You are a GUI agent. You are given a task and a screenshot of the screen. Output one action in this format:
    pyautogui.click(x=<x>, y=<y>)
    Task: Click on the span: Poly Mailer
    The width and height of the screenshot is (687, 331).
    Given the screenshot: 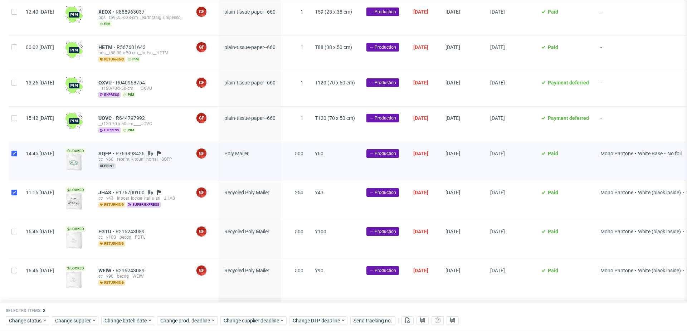 What is the action you would take?
    pyautogui.click(x=237, y=154)
    